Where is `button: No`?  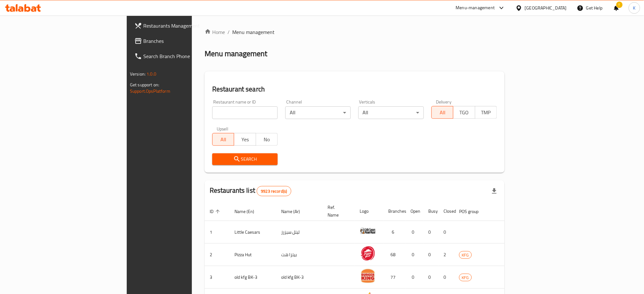
button: No is located at coordinates (266, 139).